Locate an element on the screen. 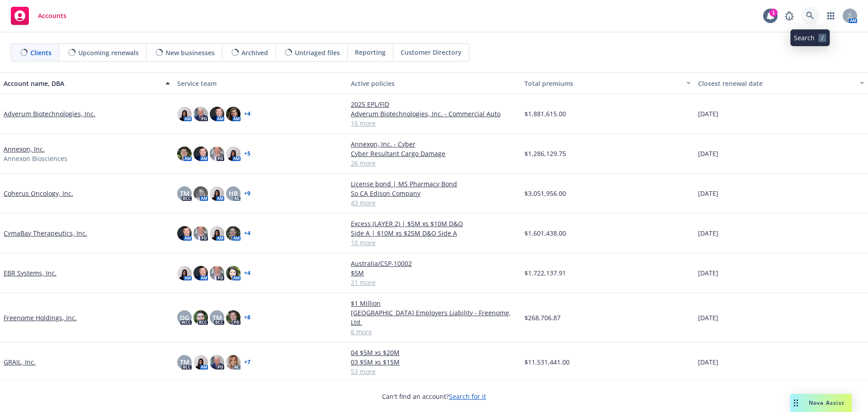 The height and width of the screenshot is (412, 868). a: GRAIL, Inc. is located at coordinates (19, 362).